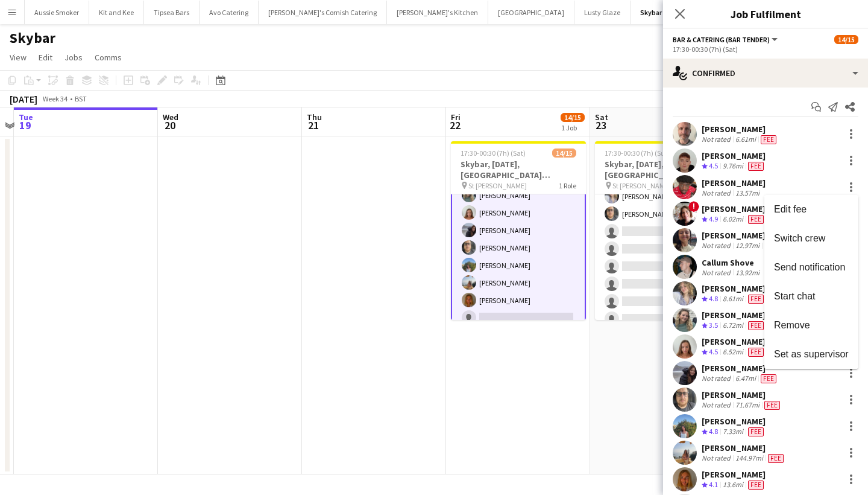  I want to click on span: Switch crew, so click(800, 238).